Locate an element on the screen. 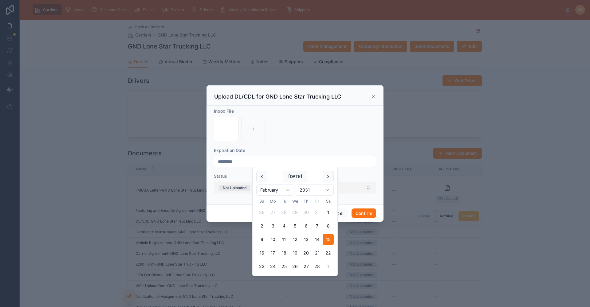  button: Thursday, February 20th, 2031 is located at coordinates (306, 253).